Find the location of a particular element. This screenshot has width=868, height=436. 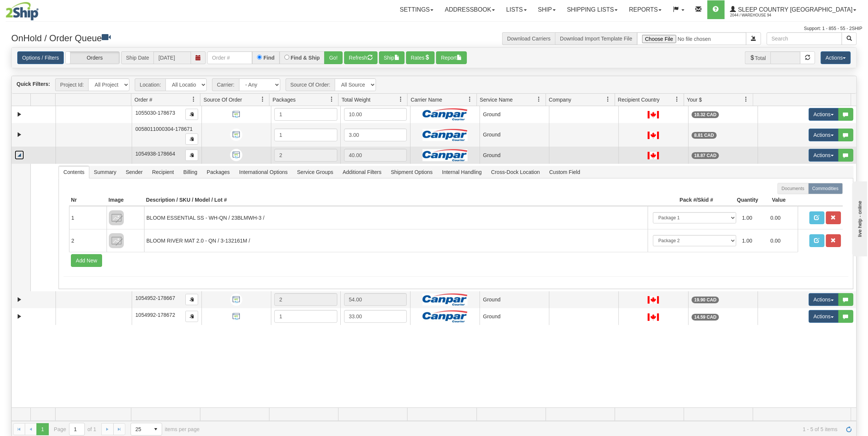

h3: OnHold / Order Queue is located at coordinates (220, 38).